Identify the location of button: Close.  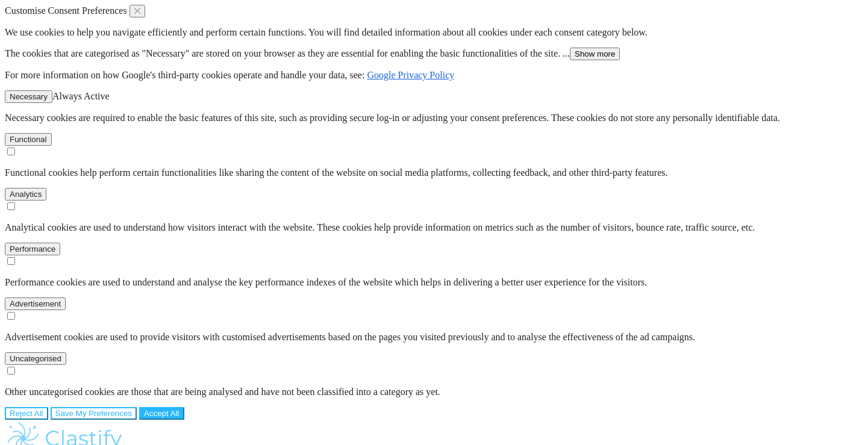
(137, 10).